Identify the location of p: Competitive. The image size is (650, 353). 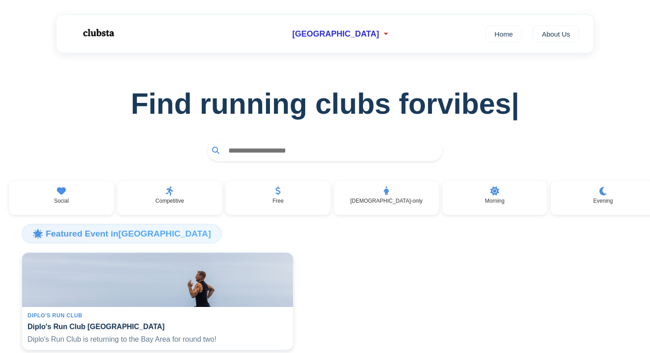
(169, 201).